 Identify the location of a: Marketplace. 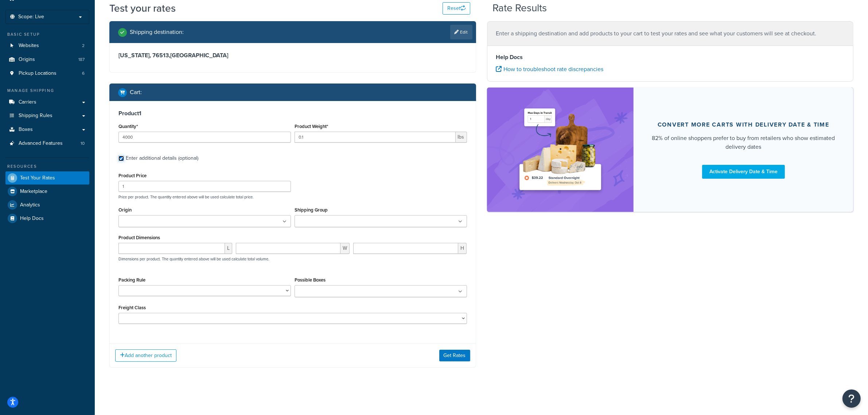
(47, 191).